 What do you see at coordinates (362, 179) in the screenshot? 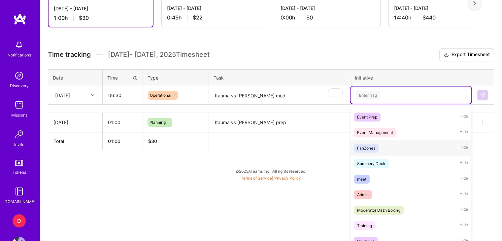
I see `div: meet` at bounding box center [362, 179].